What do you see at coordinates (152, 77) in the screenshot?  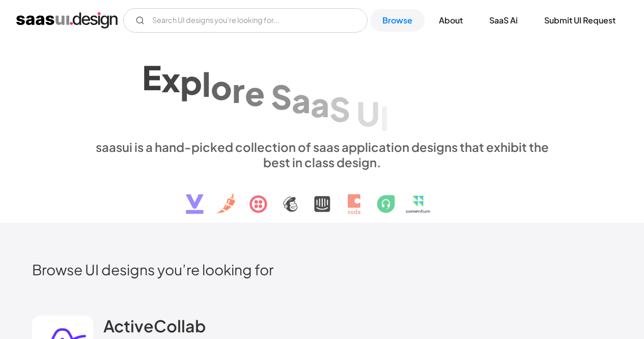 I see `div: E` at bounding box center [152, 77].